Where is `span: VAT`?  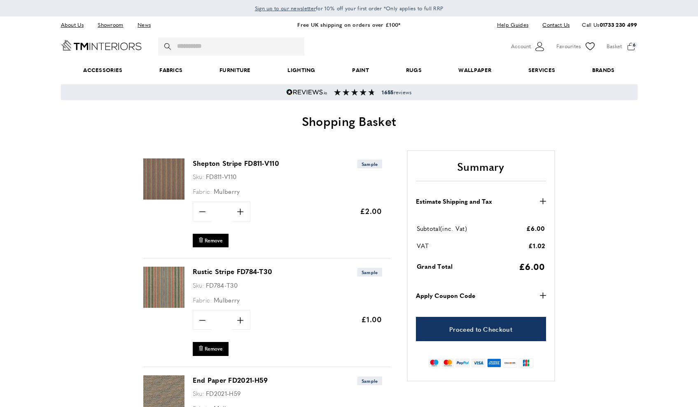 span: VAT is located at coordinates (423, 246).